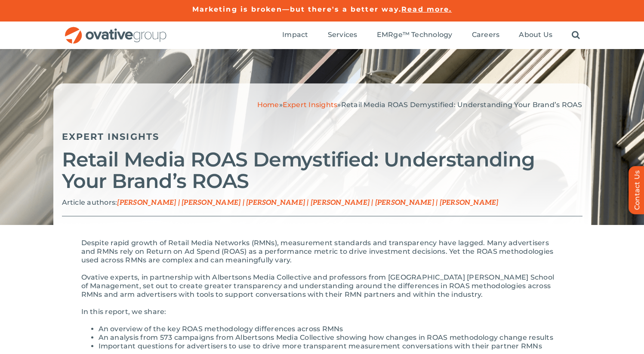 Image resolution: width=644 pixels, height=354 pixels. What do you see at coordinates (322, 312) in the screenshot?
I see `p: In this report, we share:` at bounding box center [322, 312].